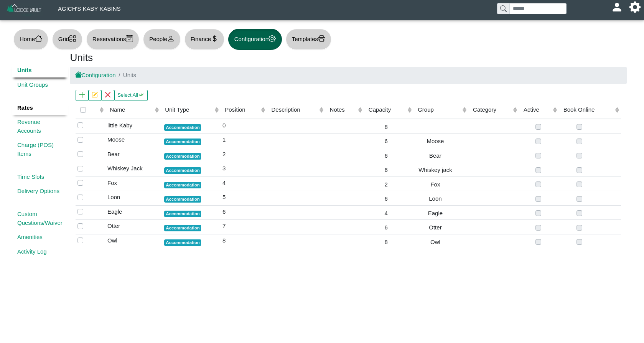 Image resolution: width=644 pixels, height=343 pixels. I want to click on svg: calendar2 check, so click(129, 38).